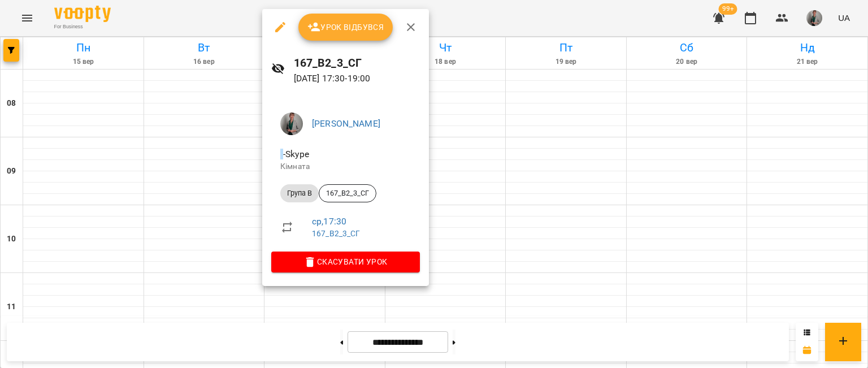 Image resolution: width=868 pixels, height=368 pixels. I want to click on span: 167_В2_3_СГ, so click(347, 193).